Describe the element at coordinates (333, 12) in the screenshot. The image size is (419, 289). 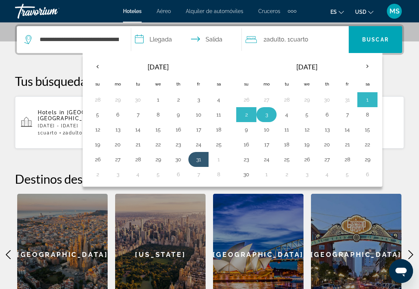
I see `span: es` at that location.